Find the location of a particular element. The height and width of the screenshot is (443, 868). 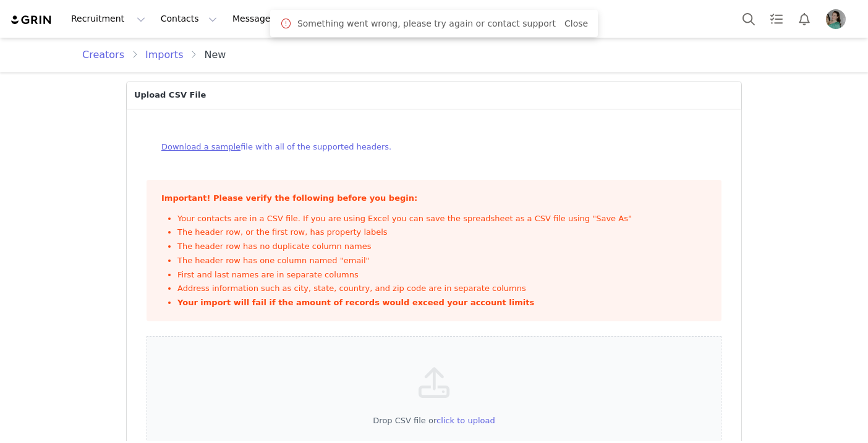

img: c0ba1647-50f9-4b34-9d18-c757e66d84d3.png is located at coordinates (836, 19).